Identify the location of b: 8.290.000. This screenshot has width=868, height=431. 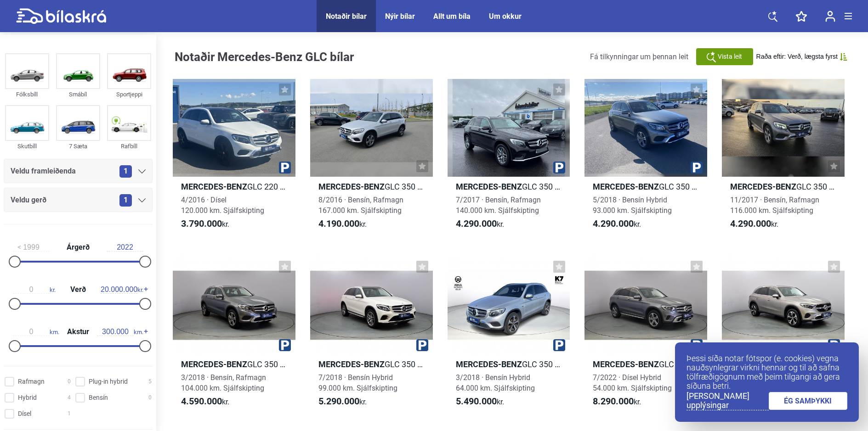
(613, 401).